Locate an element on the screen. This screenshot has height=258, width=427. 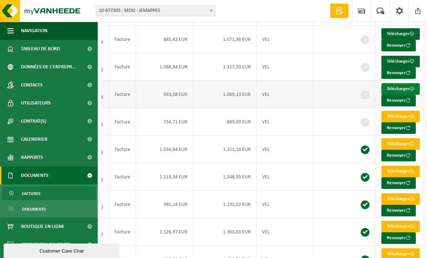
td: 1.126,97 EUR is located at coordinates (165, 232).